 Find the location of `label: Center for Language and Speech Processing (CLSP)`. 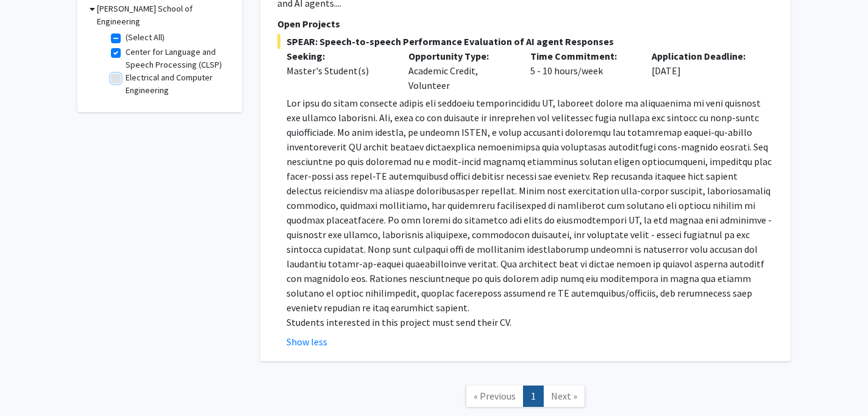

label: Center for Language and Speech Processing (CLSP) is located at coordinates (176, 59).